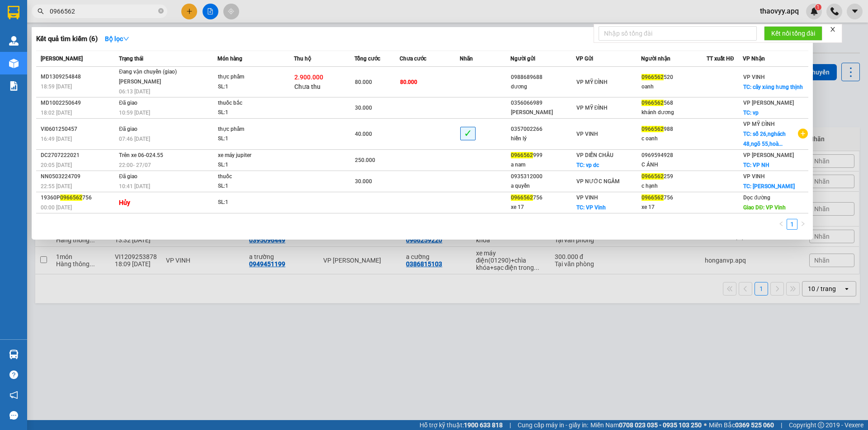 The width and height of the screenshot is (868, 430). Describe the element at coordinates (135, 165) in the screenshot. I see `span: 22:00 - 27/07` at that location.